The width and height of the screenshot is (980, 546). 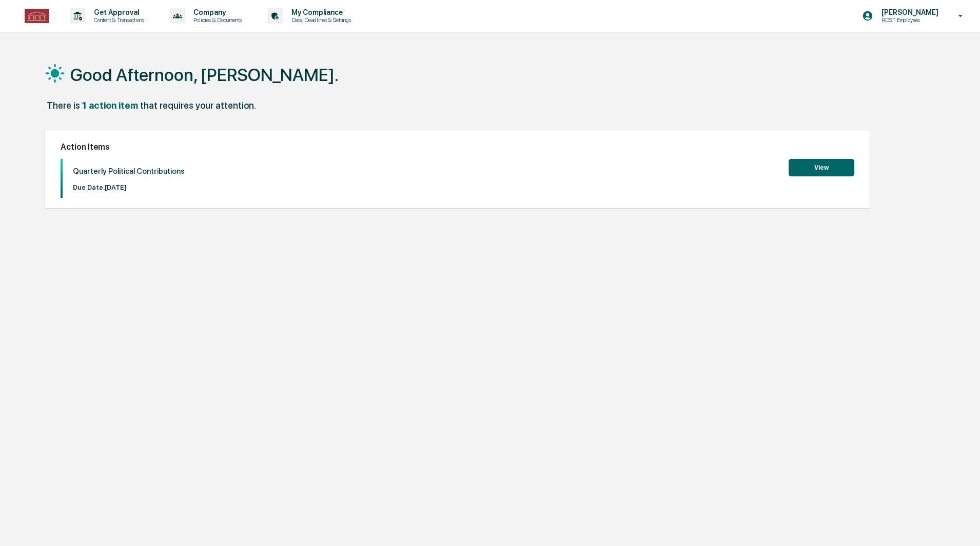 What do you see at coordinates (908, 20) in the screenshot?
I see `p: RDST Employees` at bounding box center [908, 20].